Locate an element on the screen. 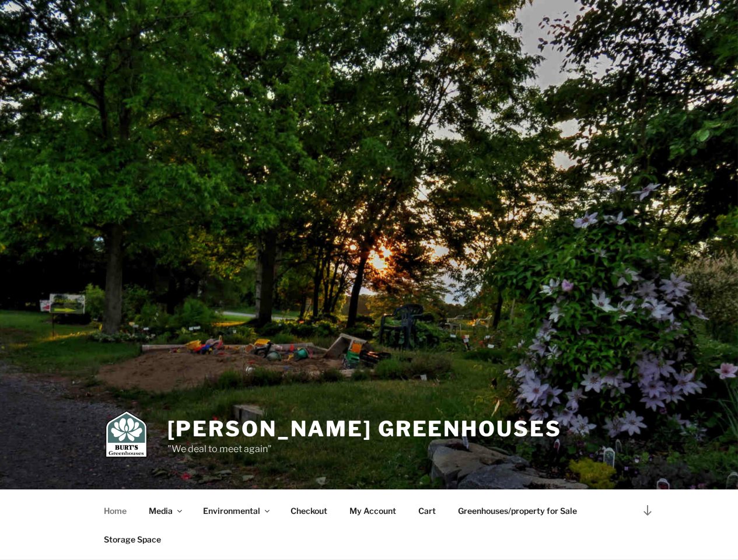  a: Media is located at coordinates (165, 510).